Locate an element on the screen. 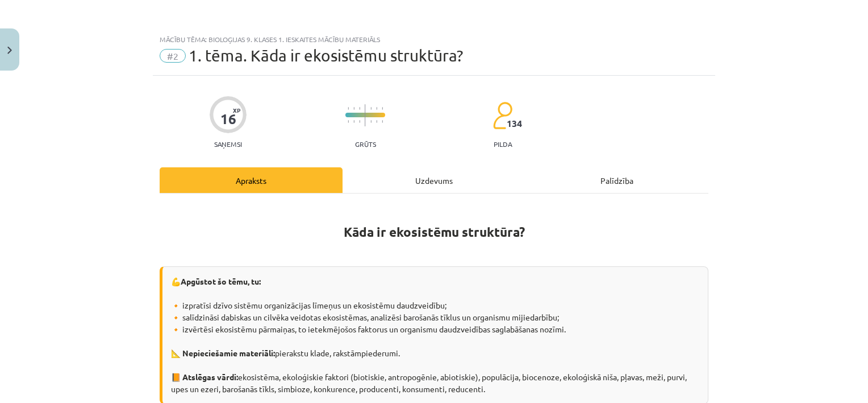 This screenshot has height=403, width=868. div: Apraksts is located at coordinates (251, 180).